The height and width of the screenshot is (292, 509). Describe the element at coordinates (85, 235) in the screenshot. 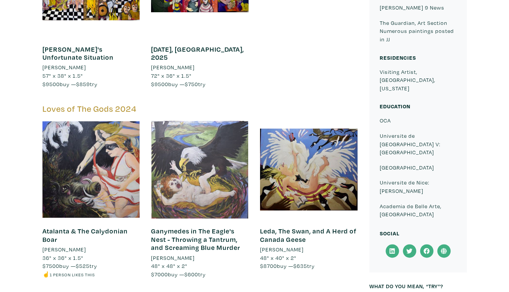

I see `a: Atalanta & The Calydonian Boar` at that location.